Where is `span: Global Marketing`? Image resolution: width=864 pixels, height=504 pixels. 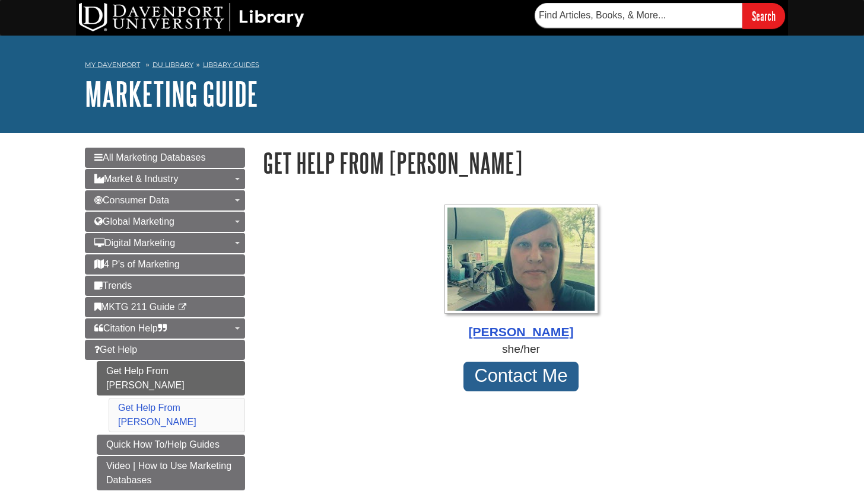
span: Global Marketing is located at coordinates (134, 221).